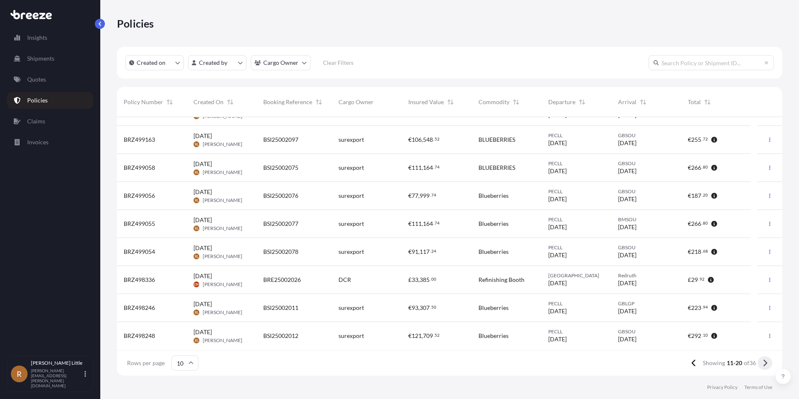  What do you see at coordinates (697, 336) in the screenshot?
I see `span: 292` at bounding box center [697, 336].